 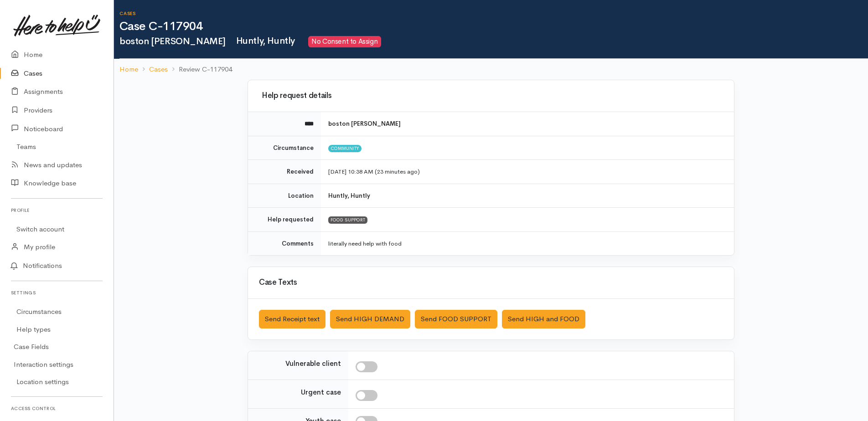 I want to click on span: Huntly, Huntly, so click(x=263, y=41).